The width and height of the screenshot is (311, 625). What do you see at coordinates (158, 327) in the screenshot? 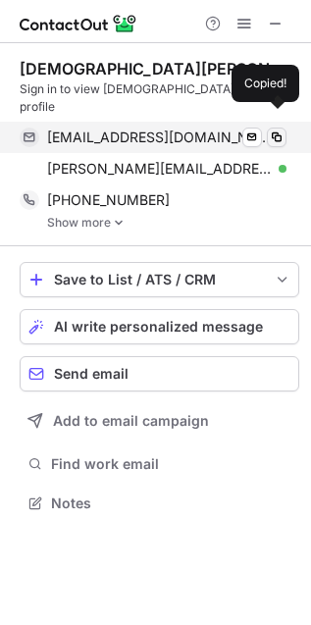
I see `span: AI write personalized message` at bounding box center [158, 327].